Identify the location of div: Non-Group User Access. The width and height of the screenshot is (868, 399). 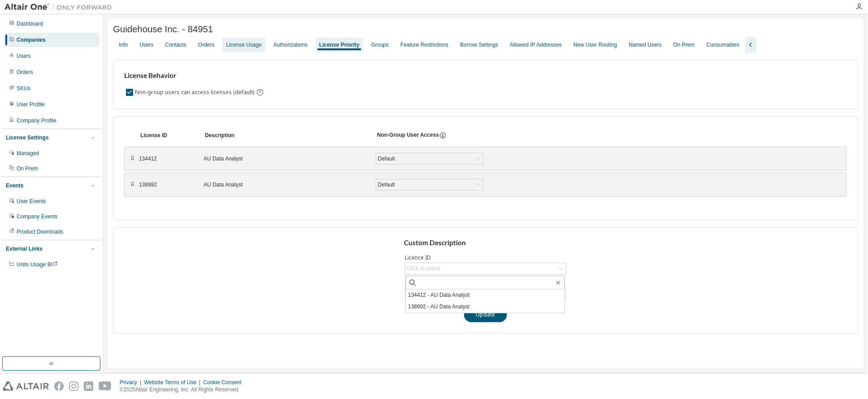
(408, 136).